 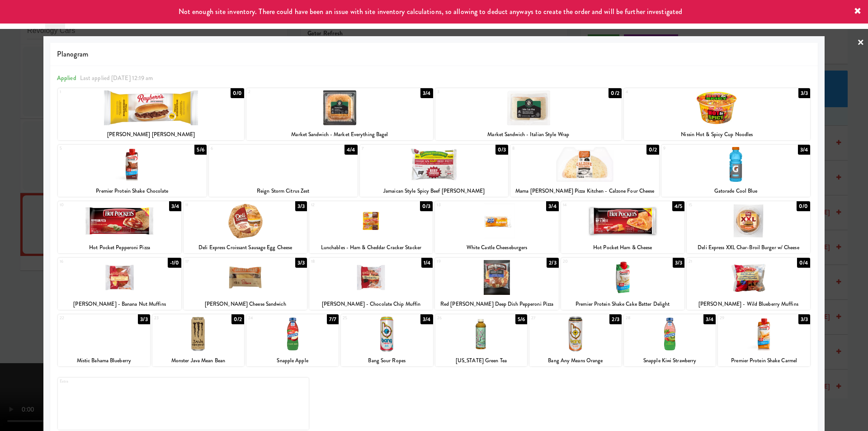 I want to click on div: 4, so click(x=671, y=92).